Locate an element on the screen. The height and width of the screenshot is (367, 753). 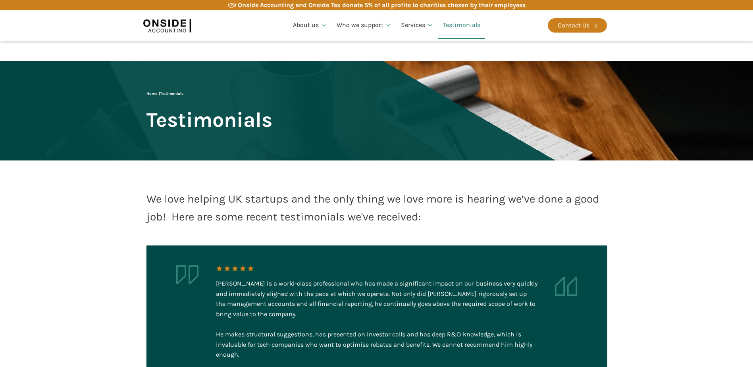
div: Contact Us is located at coordinates (574, 25).